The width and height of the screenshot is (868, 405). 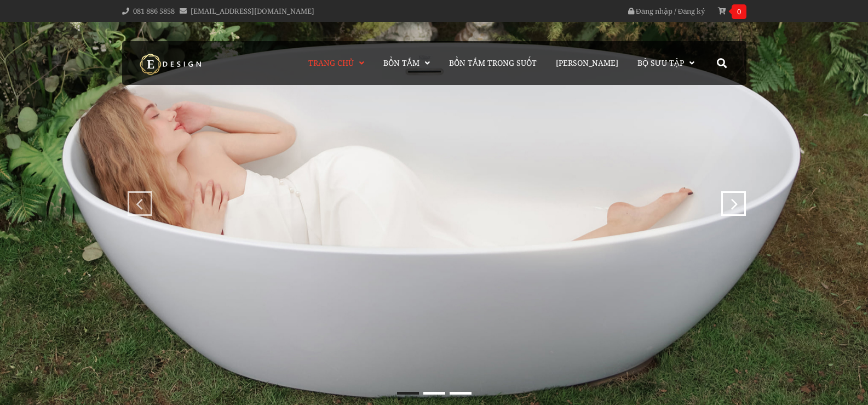 What do you see at coordinates (666, 63) in the screenshot?
I see `a: Bộ Sưu Tập` at bounding box center [666, 63].